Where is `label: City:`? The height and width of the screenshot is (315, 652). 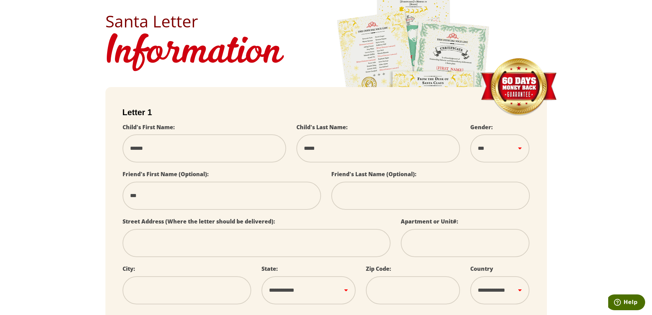 label: City: is located at coordinates (129, 268).